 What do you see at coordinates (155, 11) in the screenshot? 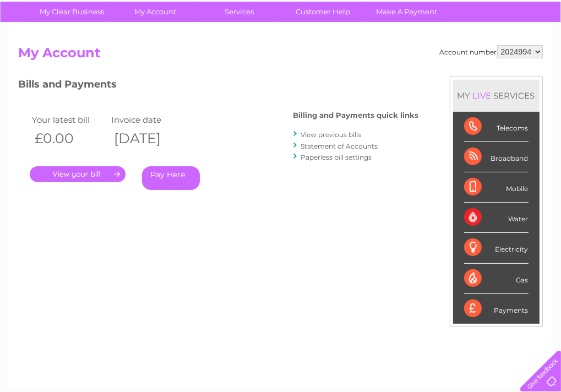
I see `a: My Account` at bounding box center [155, 11].